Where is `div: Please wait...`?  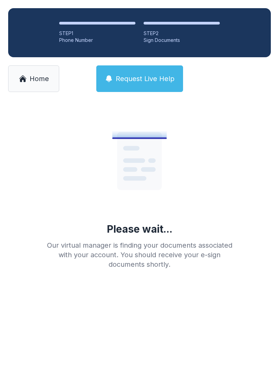
div: Please wait... is located at coordinates (140, 229).